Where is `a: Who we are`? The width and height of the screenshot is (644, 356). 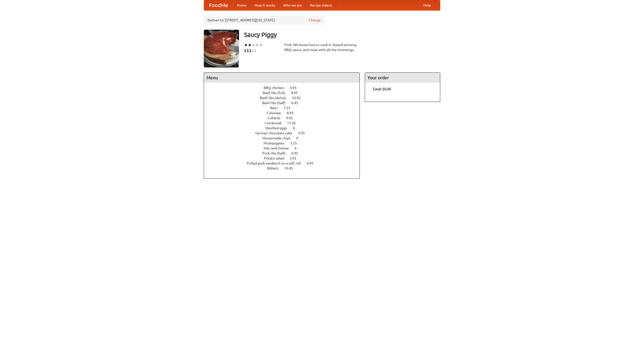 a: Who we are is located at coordinates (292, 5).